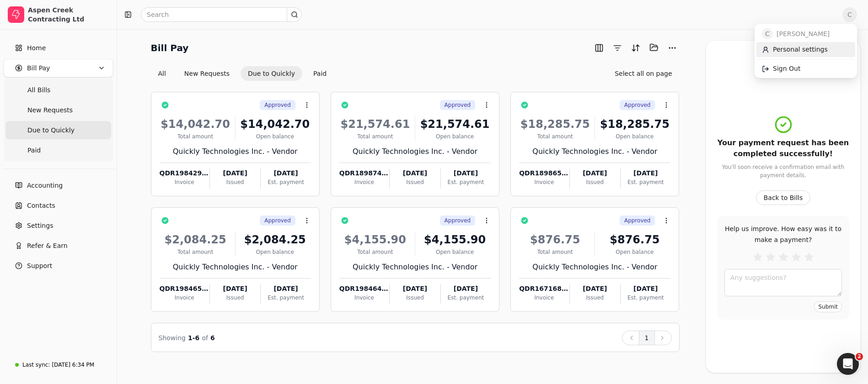 The image size is (868, 384). What do you see at coordinates (319, 73) in the screenshot?
I see `button: Paid` at bounding box center [319, 73].